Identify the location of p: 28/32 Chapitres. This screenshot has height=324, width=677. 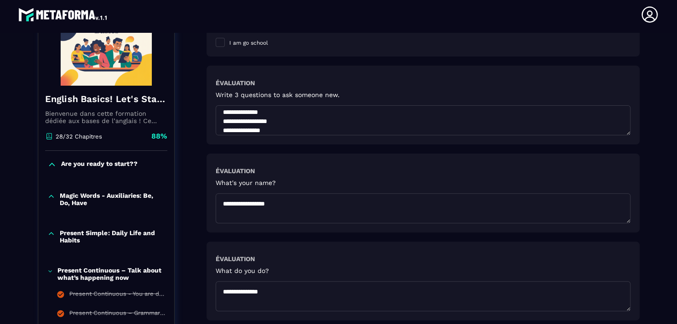
(79, 136).